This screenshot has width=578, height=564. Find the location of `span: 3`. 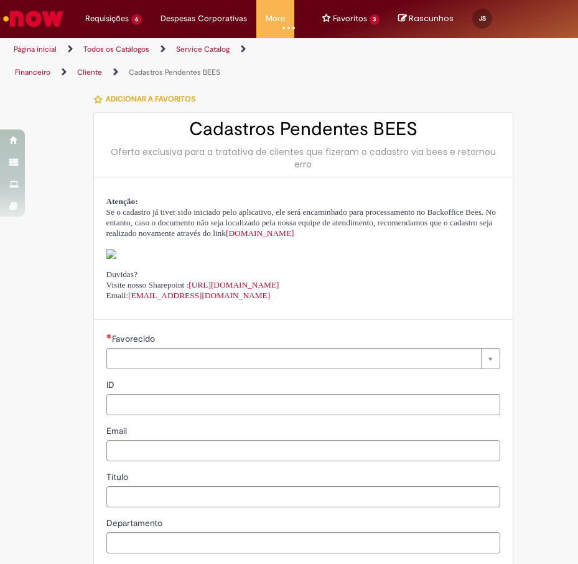

span: 3 is located at coordinates (375, 19).